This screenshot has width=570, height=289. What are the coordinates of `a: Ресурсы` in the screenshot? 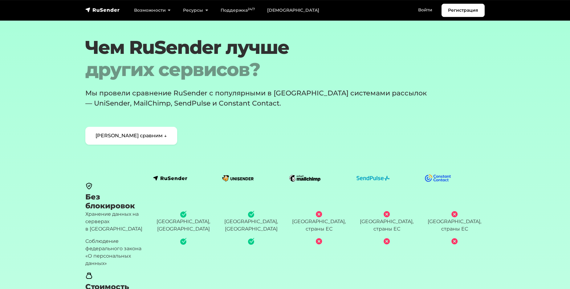 It's located at (195, 10).